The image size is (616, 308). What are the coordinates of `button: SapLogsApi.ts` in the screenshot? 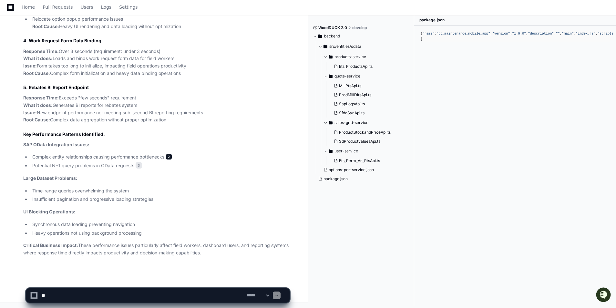 It's located at (369, 104).